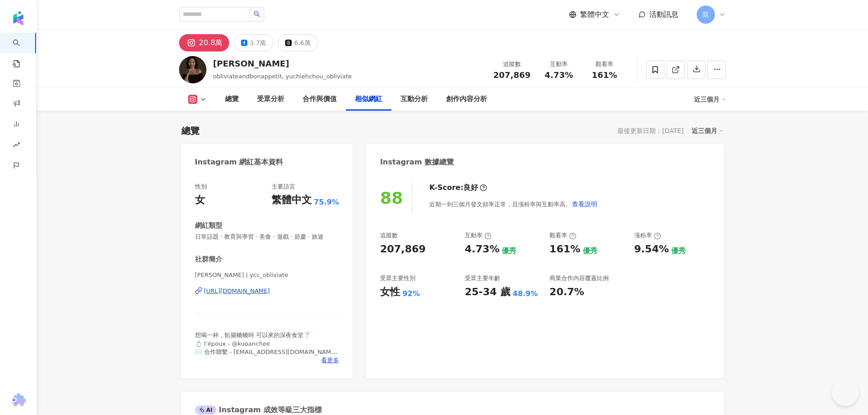  I want to click on span: 日常話題 · 教育與學習 · 美食 · 遊戲 · 節慶 · 旅遊, so click(267, 237).